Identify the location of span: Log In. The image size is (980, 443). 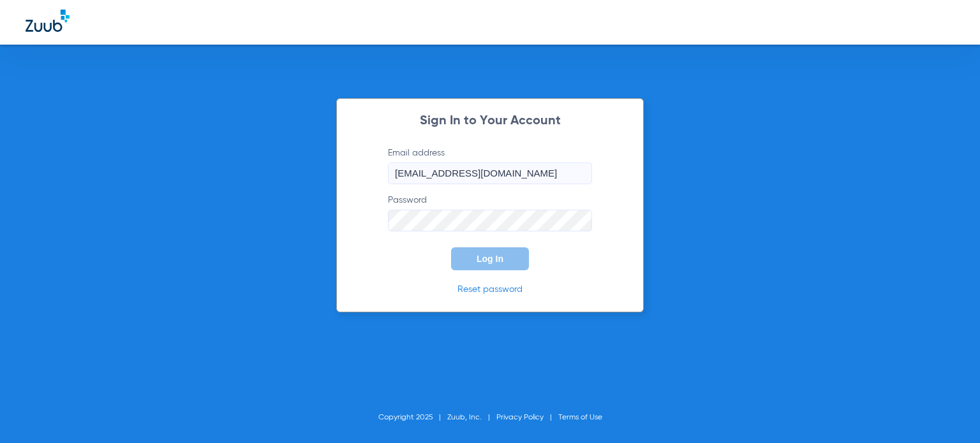
(490, 259).